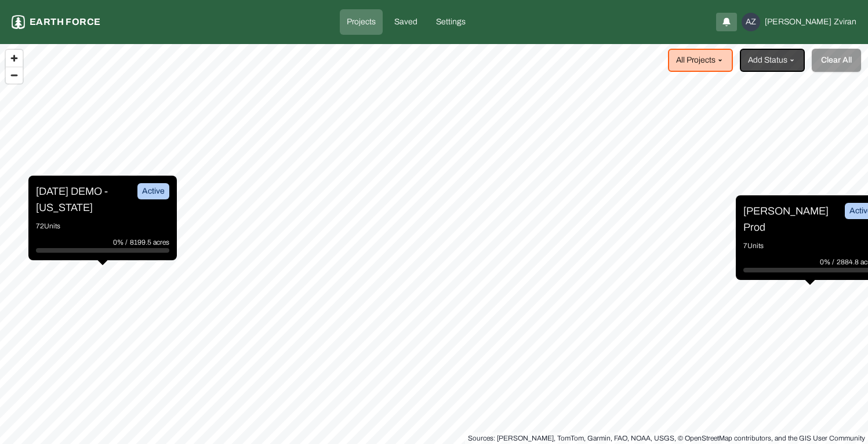  Describe the element at coordinates (772, 60) in the screenshot. I see `button: Add Status` at that location.